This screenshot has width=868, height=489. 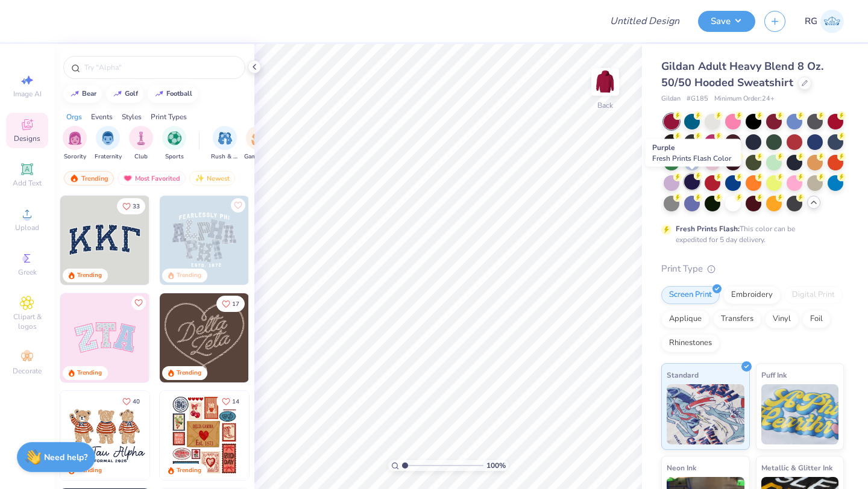 What do you see at coordinates (89, 94) in the screenshot?
I see `div: bear` at bounding box center [89, 94].